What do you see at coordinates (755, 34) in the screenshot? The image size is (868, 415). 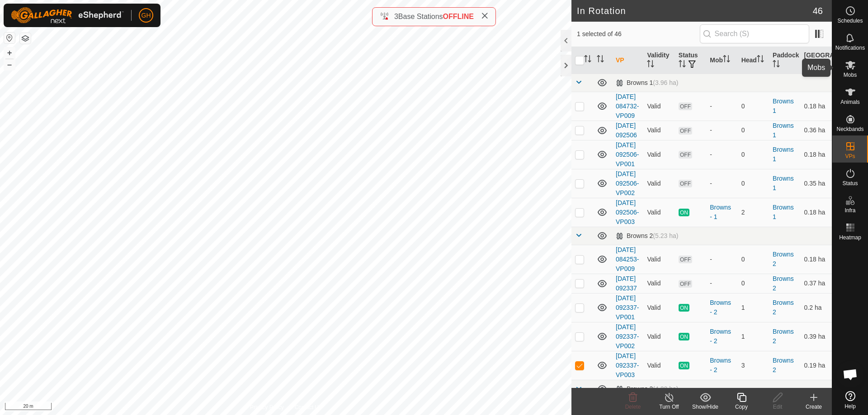 I see `input: Search (S)` at bounding box center [755, 34].